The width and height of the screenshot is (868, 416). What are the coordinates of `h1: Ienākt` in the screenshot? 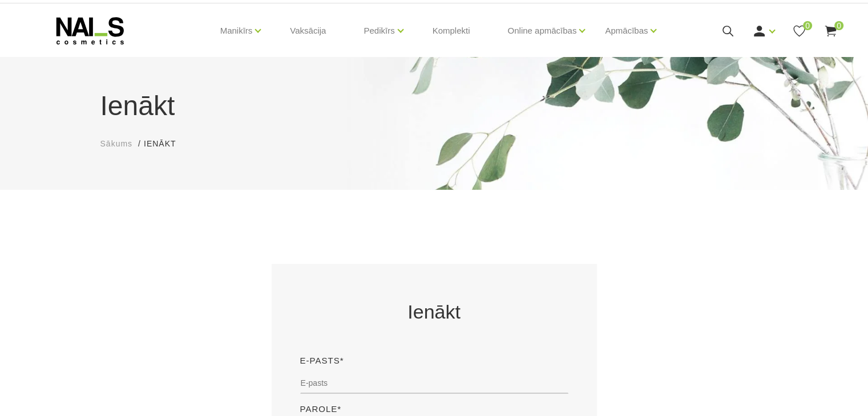 It's located at (434, 106).